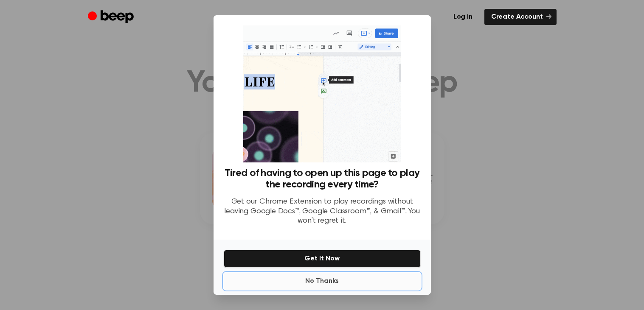  Describe the element at coordinates (322, 211) in the screenshot. I see `p: Get our Chrome Extension to play recordings without leaving Google Docs™, Google Classroom™, & Gm...` at that location.